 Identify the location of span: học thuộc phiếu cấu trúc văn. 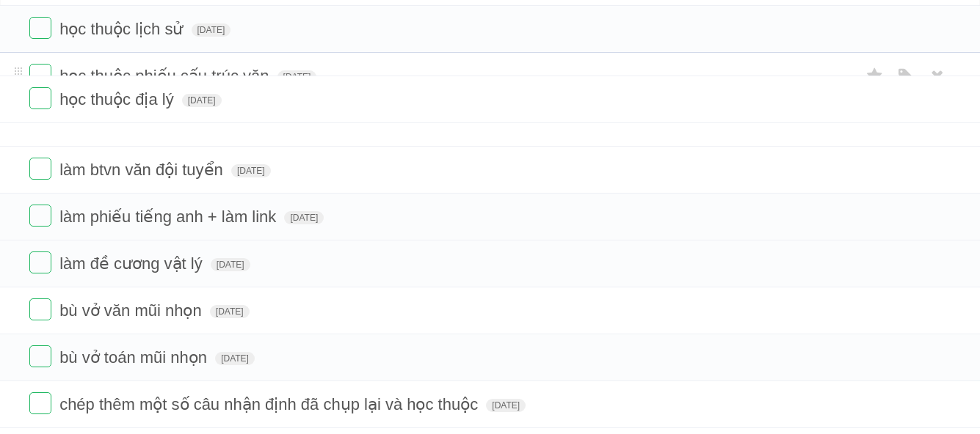
(166, 75).